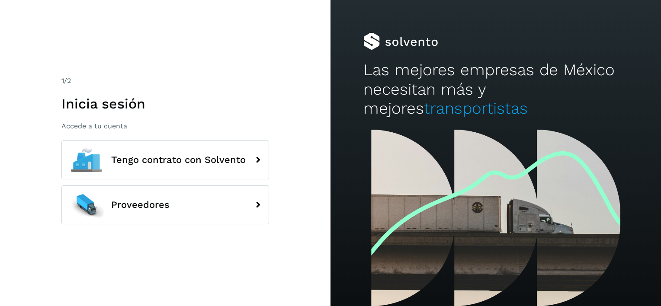 Image resolution: width=661 pixels, height=306 pixels. I want to click on span: transportistas, so click(476, 108).